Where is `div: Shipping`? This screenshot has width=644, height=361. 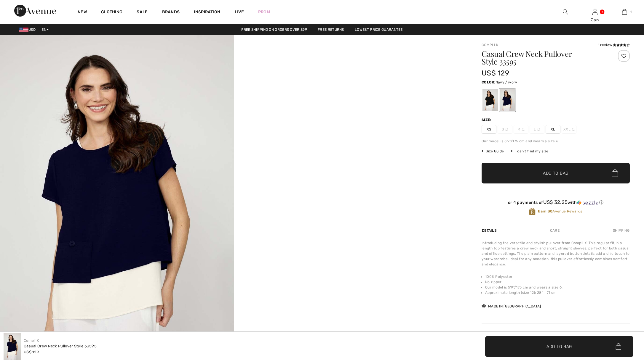 div: Shipping is located at coordinates (620, 231).